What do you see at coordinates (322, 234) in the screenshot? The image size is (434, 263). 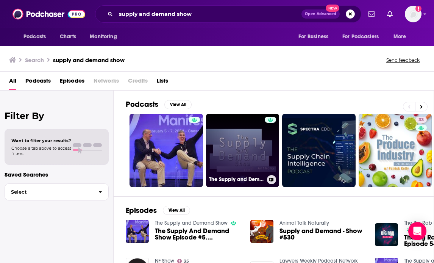 I see `span: Supply and Demand - Show #530` at bounding box center [322, 234].